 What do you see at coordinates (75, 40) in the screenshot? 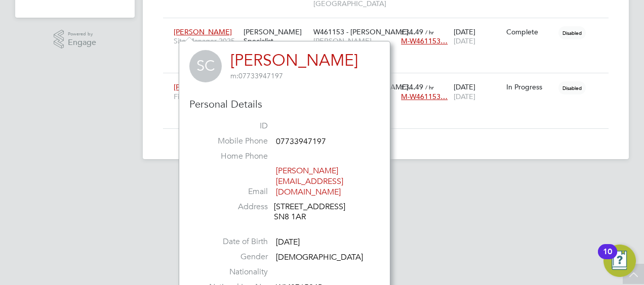
I see `a: Powered byEngage` at bounding box center [75, 40].